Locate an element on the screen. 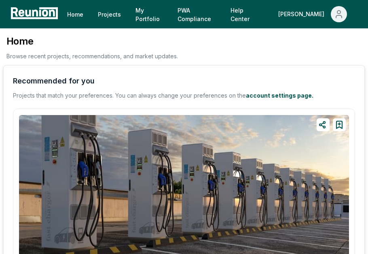 The image size is (368, 254). a: Home is located at coordinates (75, 14).